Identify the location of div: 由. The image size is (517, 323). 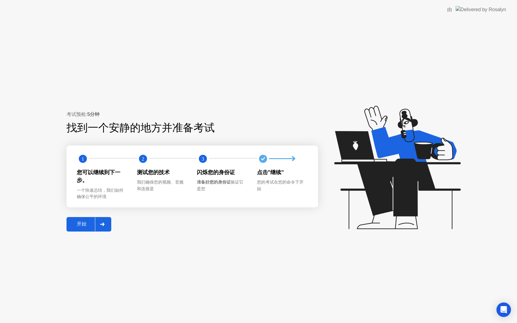
(449, 10).